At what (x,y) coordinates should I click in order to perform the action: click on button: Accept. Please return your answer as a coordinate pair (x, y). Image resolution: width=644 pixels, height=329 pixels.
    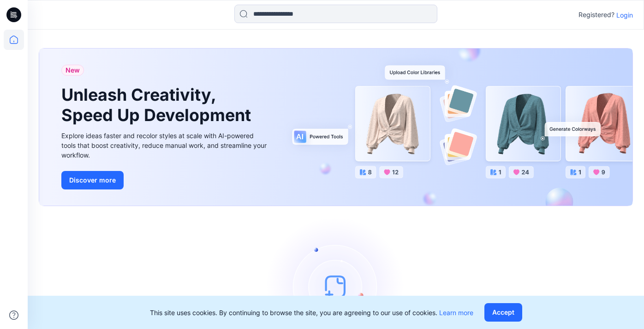
    Looking at the image, I should click on (504, 312).